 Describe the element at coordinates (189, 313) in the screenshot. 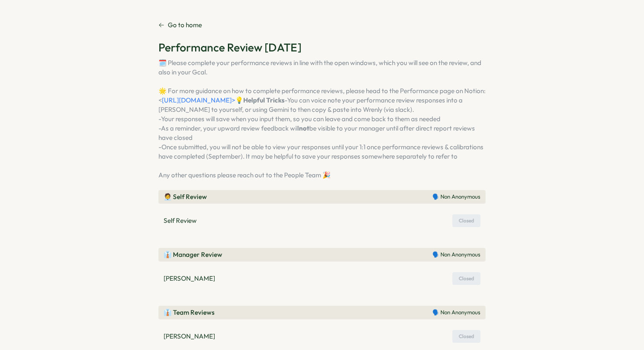

I see `p: 👔 Team Reviews` at that location.